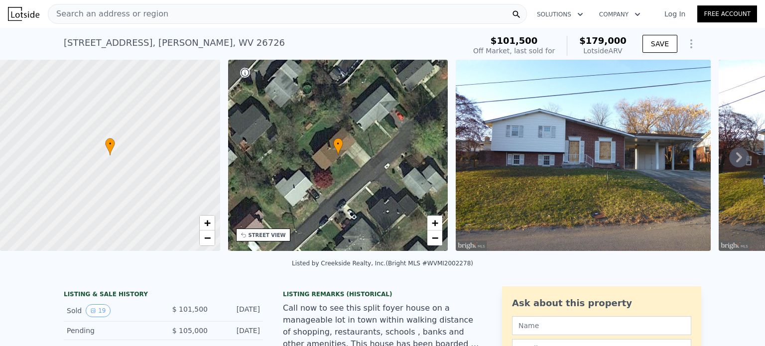 The image size is (765, 346). I want to click on input: Name, so click(602, 326).